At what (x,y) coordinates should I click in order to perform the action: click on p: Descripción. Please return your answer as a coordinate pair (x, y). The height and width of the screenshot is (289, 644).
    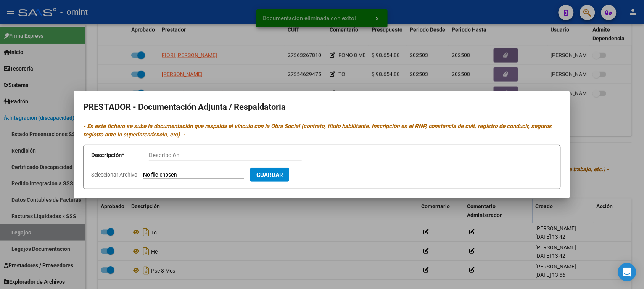
    Looking at the image, I should click on (120, 155).